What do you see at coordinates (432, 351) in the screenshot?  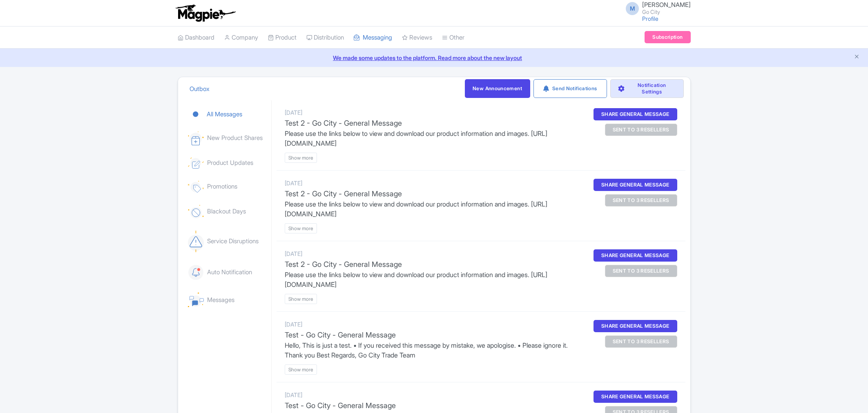 I see `p: Hello, This is just a test. • If you received this message by mistake, we apologise. • Please ign...` at bounding box center [432, 351].